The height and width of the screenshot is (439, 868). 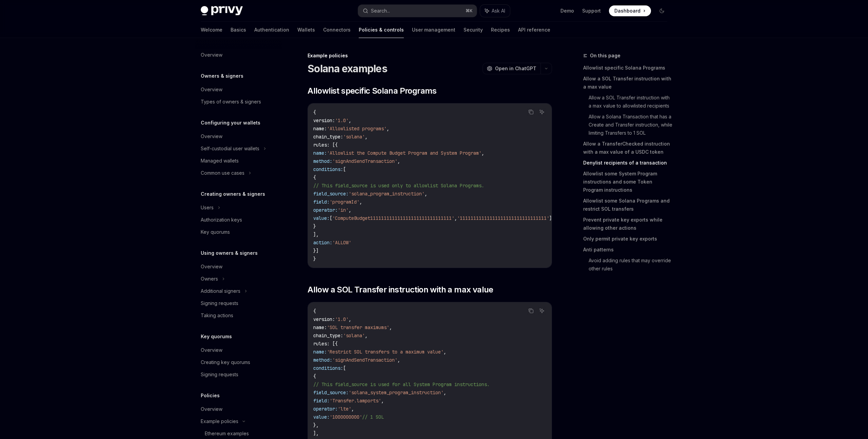 What do you see at coordinates (319, 129) in the screenshot?
I see `span: name` at bounding box center [319, 129].